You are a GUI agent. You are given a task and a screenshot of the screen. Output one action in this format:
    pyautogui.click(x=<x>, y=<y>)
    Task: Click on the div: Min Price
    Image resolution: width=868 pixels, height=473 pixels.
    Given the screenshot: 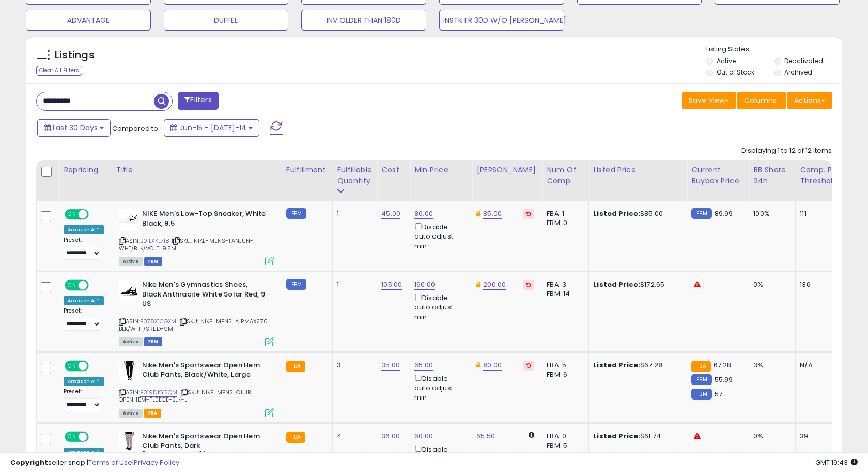 What is the action you would take?
    pyautogui.click(x=441, y=170)
    